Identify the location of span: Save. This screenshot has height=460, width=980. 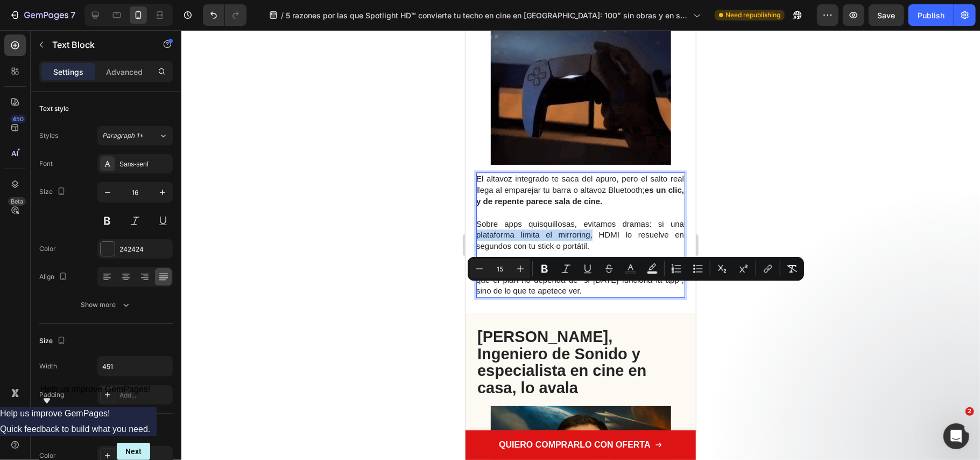
(887, 15).